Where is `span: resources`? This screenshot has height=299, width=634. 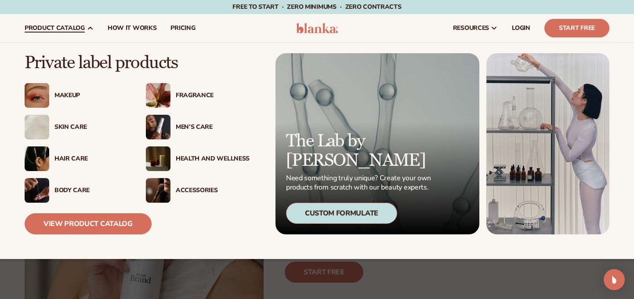
span: resources is located at coordinates (471, 28).